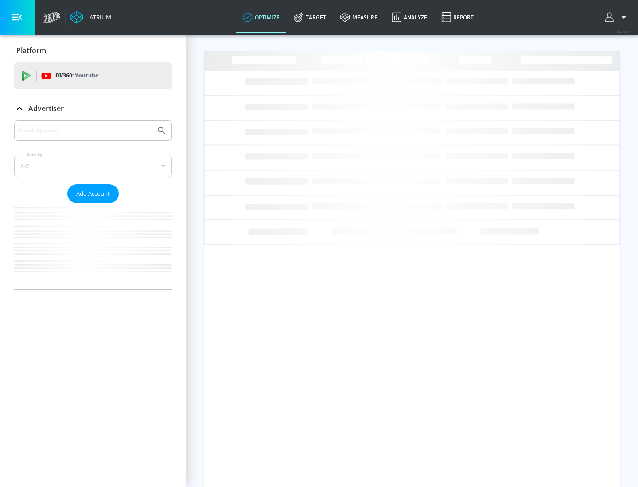 This screenshot has height=487, width=638. I want to click on a: Analyze, so click(409, 17).